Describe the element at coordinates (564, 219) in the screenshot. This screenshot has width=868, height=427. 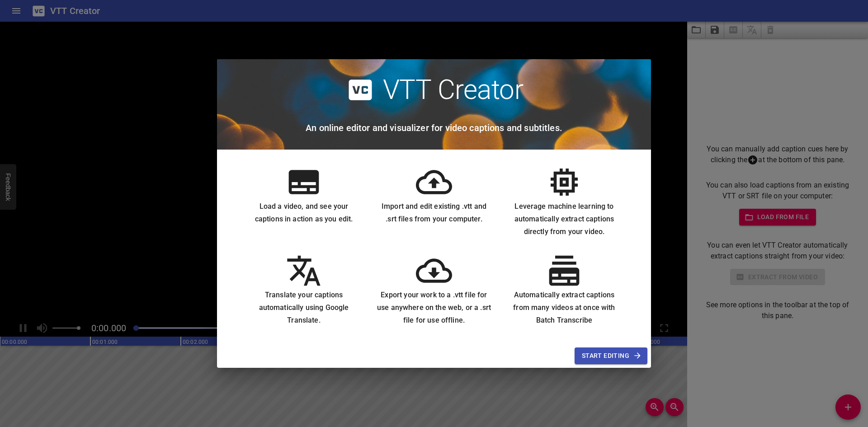
I see `h6: Leverage machine learning to automatically extract captions directly from your video.` at that location.